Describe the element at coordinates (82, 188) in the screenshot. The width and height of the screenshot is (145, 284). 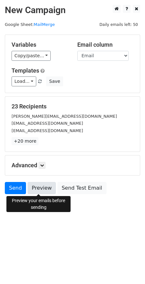
I see `a: Send Test Email` at that location.